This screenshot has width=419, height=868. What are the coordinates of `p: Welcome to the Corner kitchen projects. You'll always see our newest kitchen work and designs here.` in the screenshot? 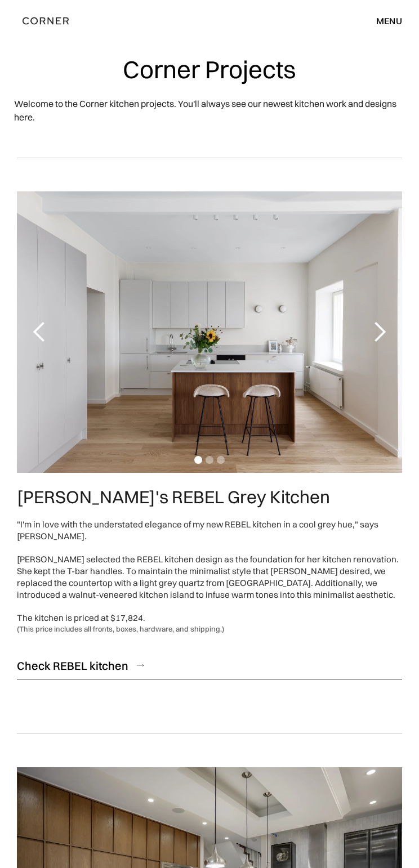 It's located at (210, 110).